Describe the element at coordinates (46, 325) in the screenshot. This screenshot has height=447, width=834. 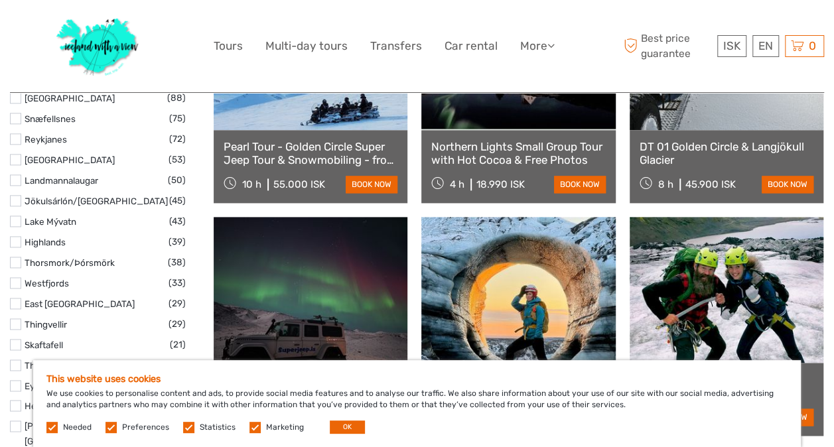
I see `a: Thingvellir` at that location.